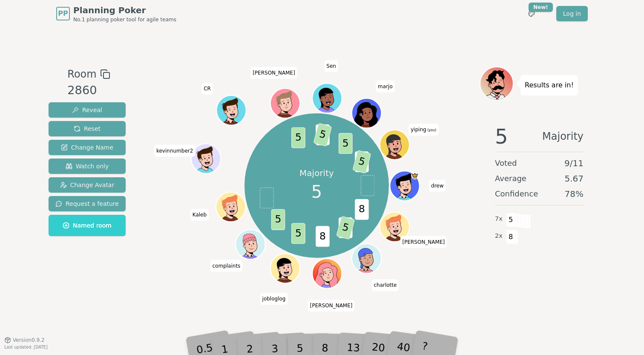  What do you see at coordinates (574, 179) in the screenshot?
I see `span: 5.67` at bounding box center [574, 179].